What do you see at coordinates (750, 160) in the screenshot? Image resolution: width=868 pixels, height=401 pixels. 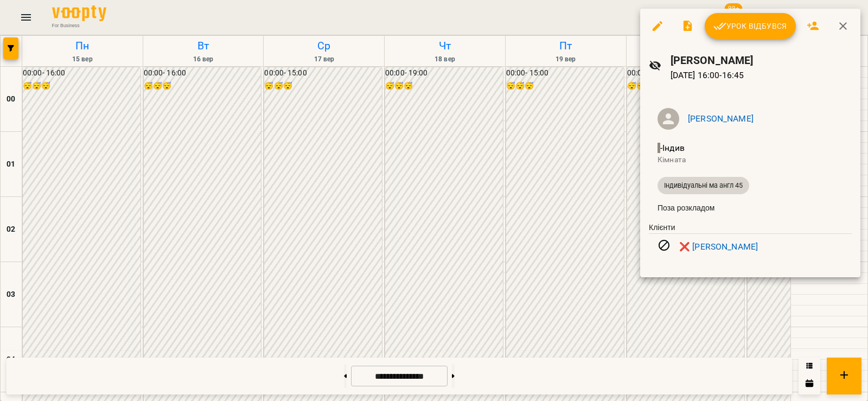 I see `p: Кімната` at bounding box center [750, 160].